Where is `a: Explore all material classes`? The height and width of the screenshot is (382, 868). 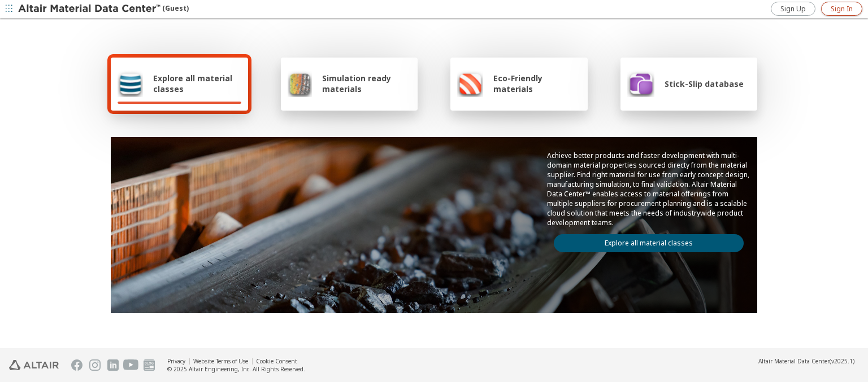 a: Explore all material classes is located at coordinates (649, 243).